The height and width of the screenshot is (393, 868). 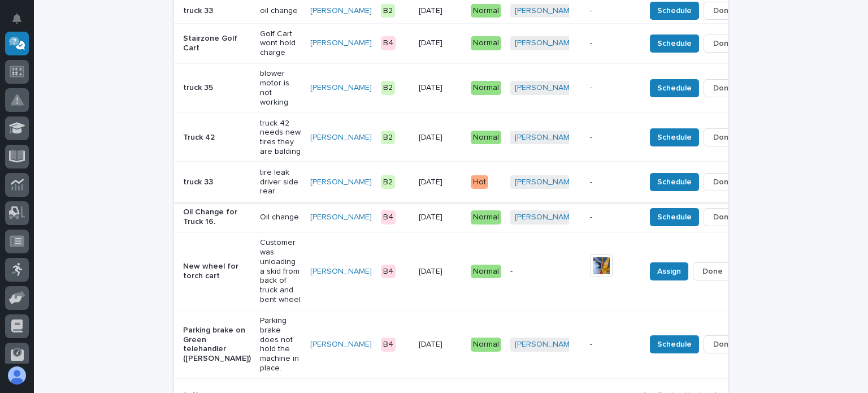 I want to click on span: Assign, so click(x=669, y=271).